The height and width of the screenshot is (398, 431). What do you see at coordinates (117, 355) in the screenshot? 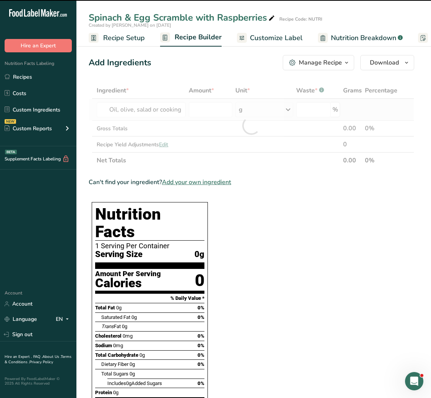
I see `span: Total Carbohydrate` at bounding box center [117, 355].